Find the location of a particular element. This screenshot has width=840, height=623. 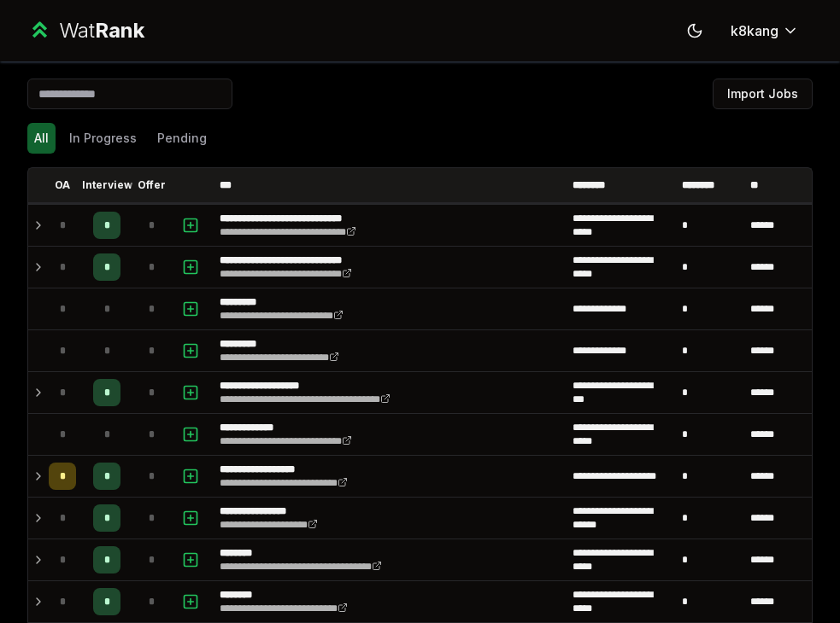

span: Rank is located at coordinates (120, 29).